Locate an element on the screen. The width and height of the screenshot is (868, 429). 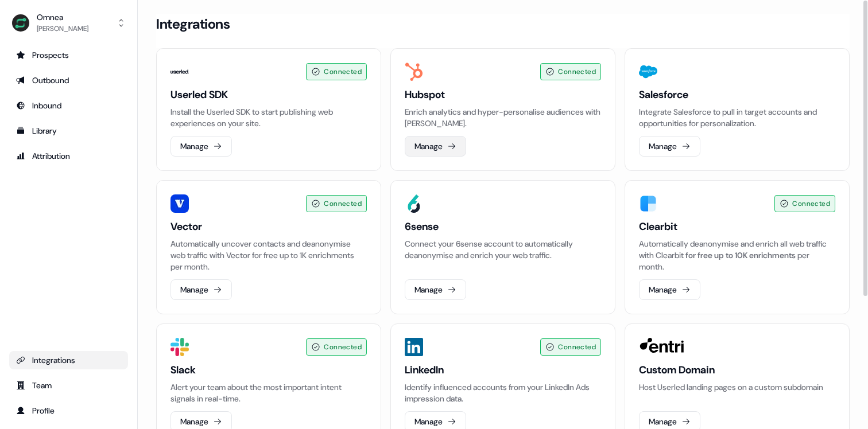
h3: Clearbit is located at coordinates (737, 227).